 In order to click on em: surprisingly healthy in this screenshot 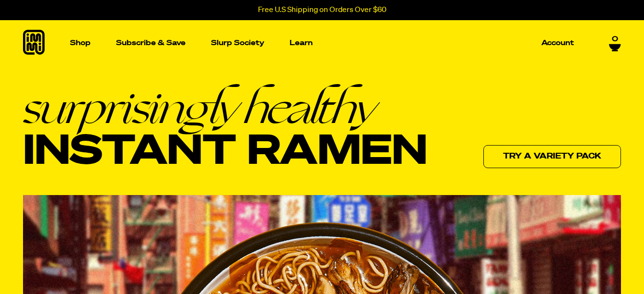, I will do `click(225, 108)`.